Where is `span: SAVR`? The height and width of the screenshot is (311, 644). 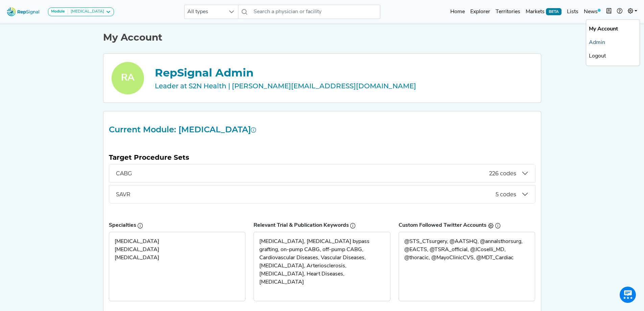 span: SAVR is located at coordinates (305, 194).